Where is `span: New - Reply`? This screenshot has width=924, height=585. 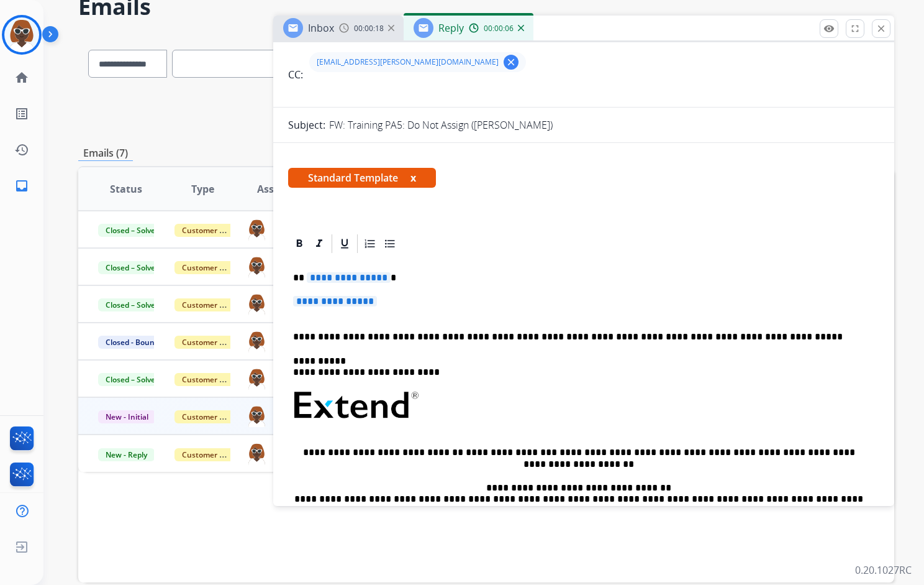 span: New - Reply is located at coordinates (126, 454).